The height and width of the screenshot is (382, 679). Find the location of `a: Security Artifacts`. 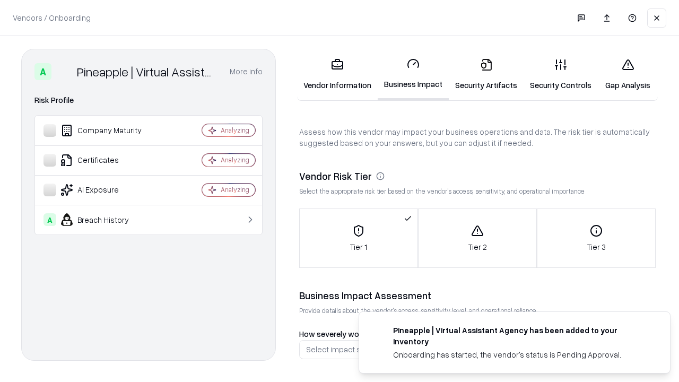

a: Security Artifacts is located at coordinates (486, 74).